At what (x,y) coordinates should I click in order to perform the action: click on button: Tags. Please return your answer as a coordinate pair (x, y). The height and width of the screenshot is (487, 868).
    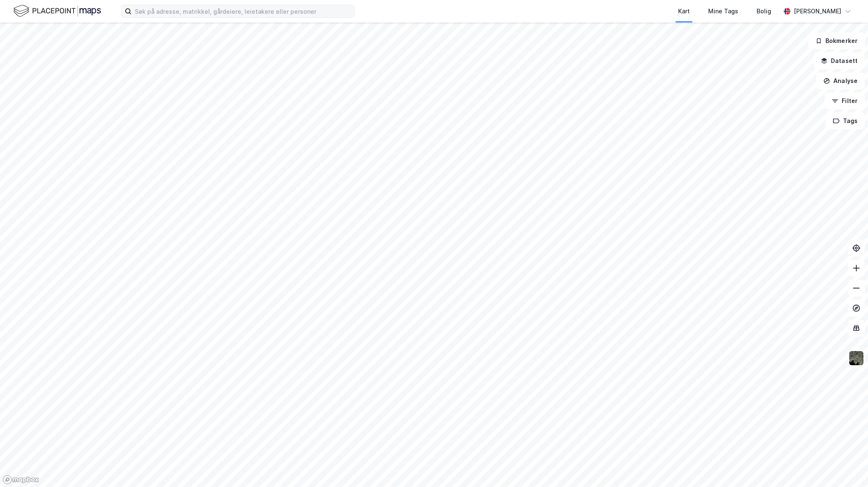
    Looking at the image, I should click on (845, 121).